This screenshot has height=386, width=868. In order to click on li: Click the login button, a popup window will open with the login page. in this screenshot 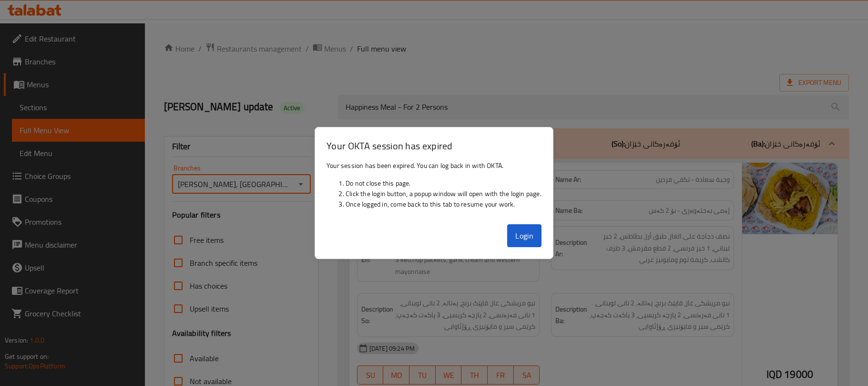, I will do `click(443, 193)`.